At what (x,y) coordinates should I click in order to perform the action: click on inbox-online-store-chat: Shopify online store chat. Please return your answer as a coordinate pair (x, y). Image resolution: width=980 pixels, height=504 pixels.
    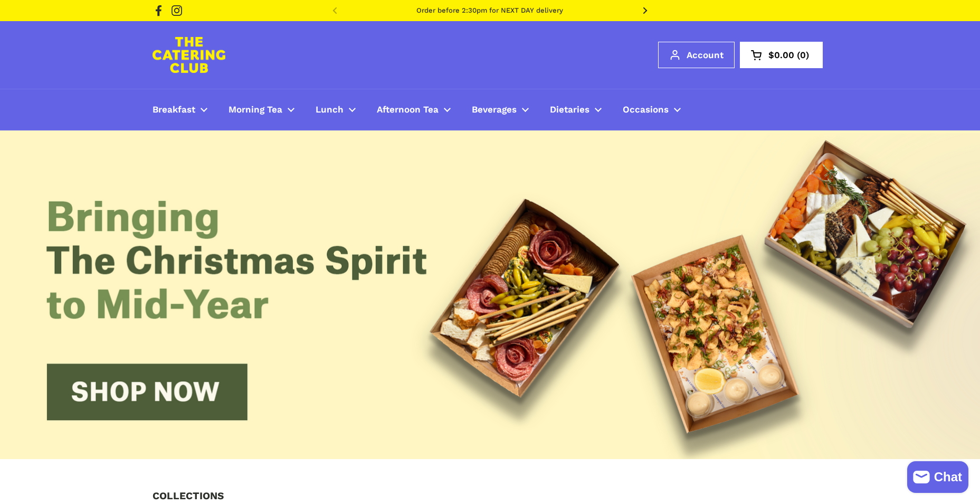
    Looking at the image, I should click on (938, 478).